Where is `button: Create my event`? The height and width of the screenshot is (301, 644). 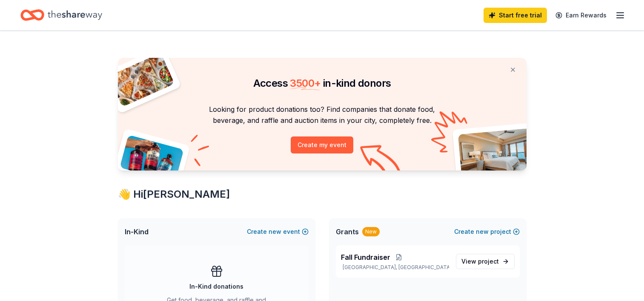 button: Create my event is located at coordinates (322, 145).